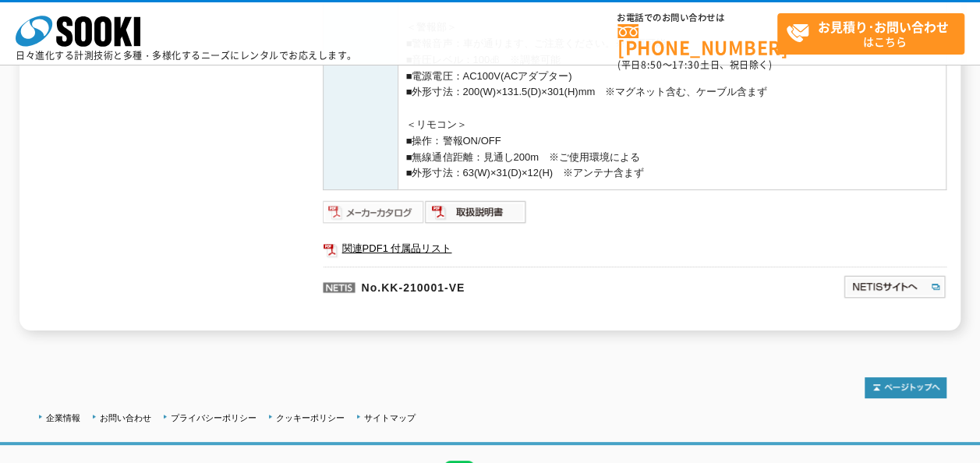 This screenshot has width=980, height=463. Describe the element at coordinates (311, 418) in the screenshot. I see `a: クッキーポリシー` at that location.